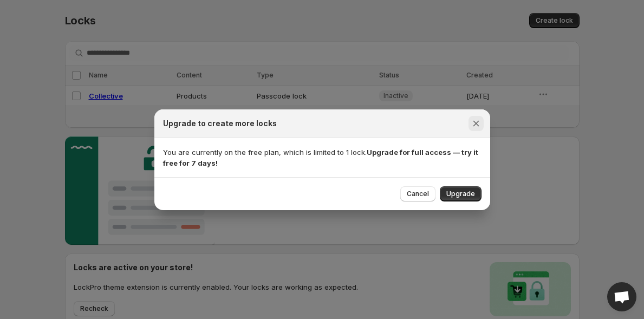 The height and width of the screenshot is (319, 644). What do you see at coordinates (418, 194) in the screenshot?
I see `span: Cancel` at bounding box center [418, 194].